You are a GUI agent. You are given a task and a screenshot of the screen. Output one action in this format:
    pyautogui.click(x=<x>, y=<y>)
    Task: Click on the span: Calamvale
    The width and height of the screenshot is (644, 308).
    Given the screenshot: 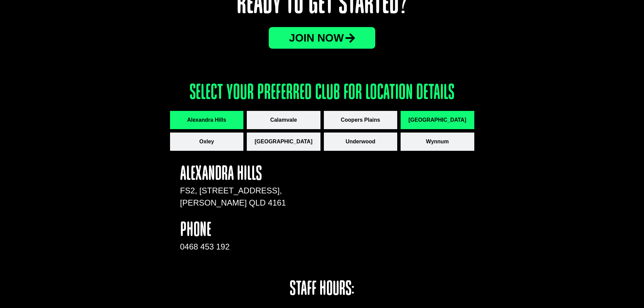 What is the action you would take?
    pyautogui.click(x=283, y=120)
    